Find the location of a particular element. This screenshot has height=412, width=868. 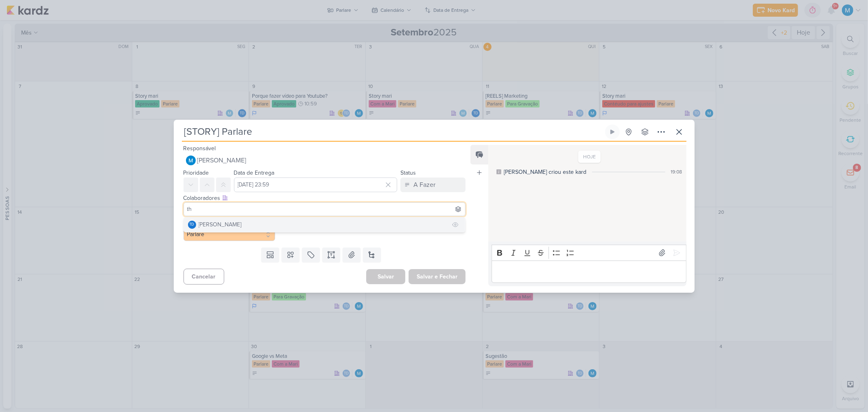

button: A Fazer is located at coordinates (433, 185).